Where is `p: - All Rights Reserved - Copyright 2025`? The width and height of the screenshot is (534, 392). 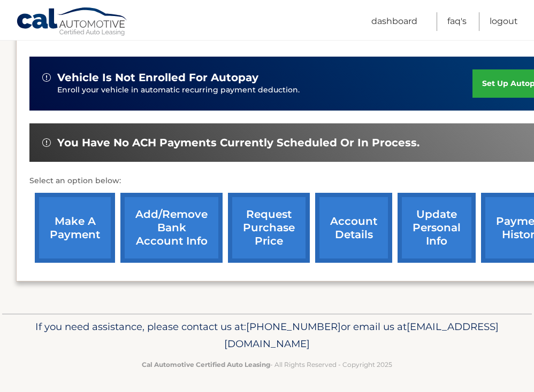 p: - All Rights Reserved - Copyright 2025 is located at coordinates (267, 364).